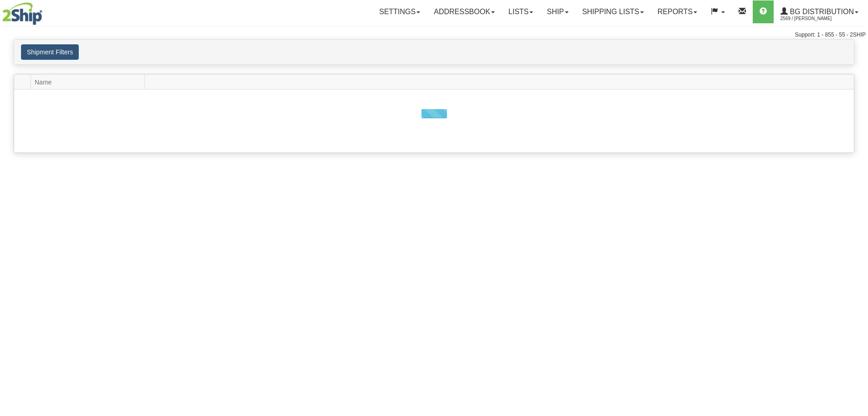 This screenshot has height=416, width=868. Describe the element at coordinates (677, 12) in the screenshot. I see `a: Reports` at that location.